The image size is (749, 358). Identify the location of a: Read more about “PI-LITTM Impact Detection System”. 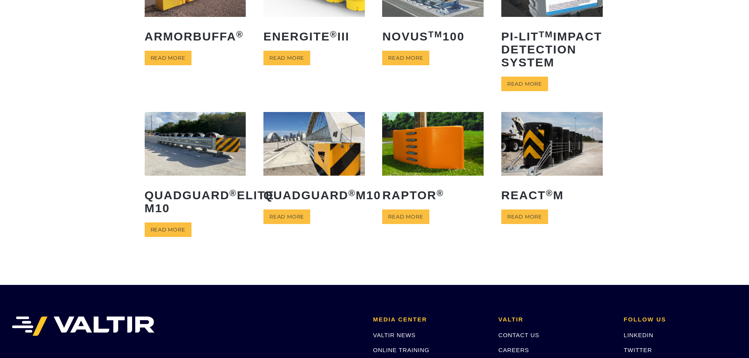
(525, 84).